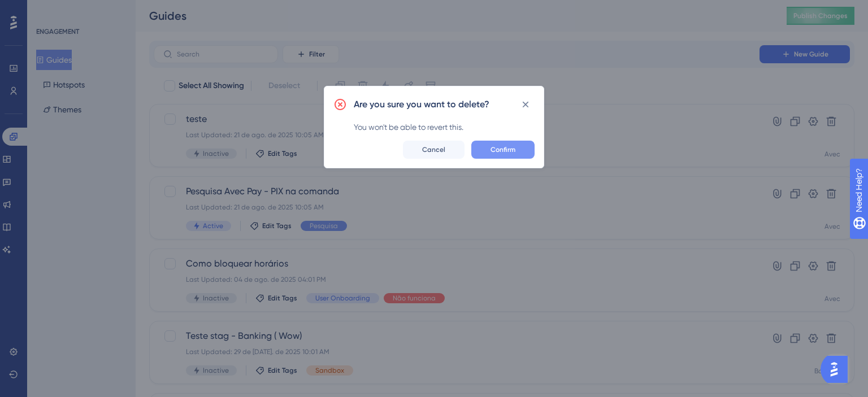  What do you see at coordinates (422, 105) in the screenshot?
I see `h2: Are you sure you want to delete?` at bounding box center [422, 105].